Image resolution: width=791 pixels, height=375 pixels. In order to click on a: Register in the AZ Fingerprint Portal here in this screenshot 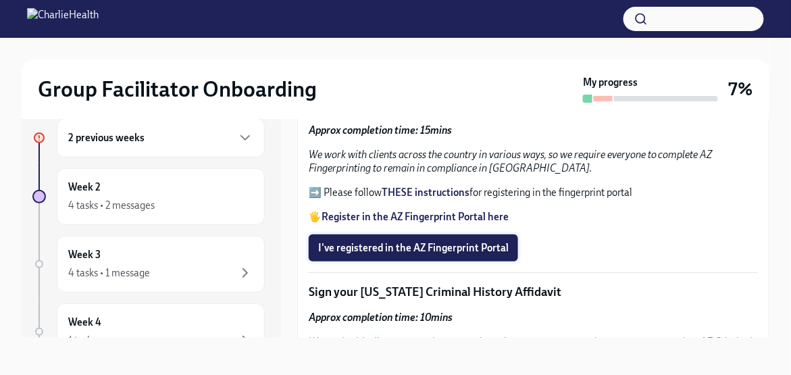, I will do `click(415, 217)`.